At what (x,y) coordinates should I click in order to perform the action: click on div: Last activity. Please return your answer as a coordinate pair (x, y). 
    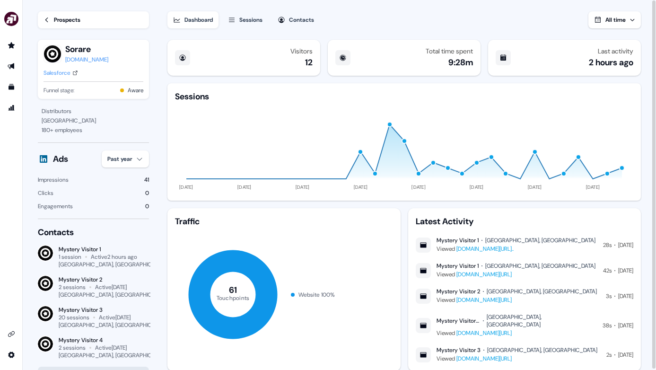
    Looking at the image, I should click on (616, 51).